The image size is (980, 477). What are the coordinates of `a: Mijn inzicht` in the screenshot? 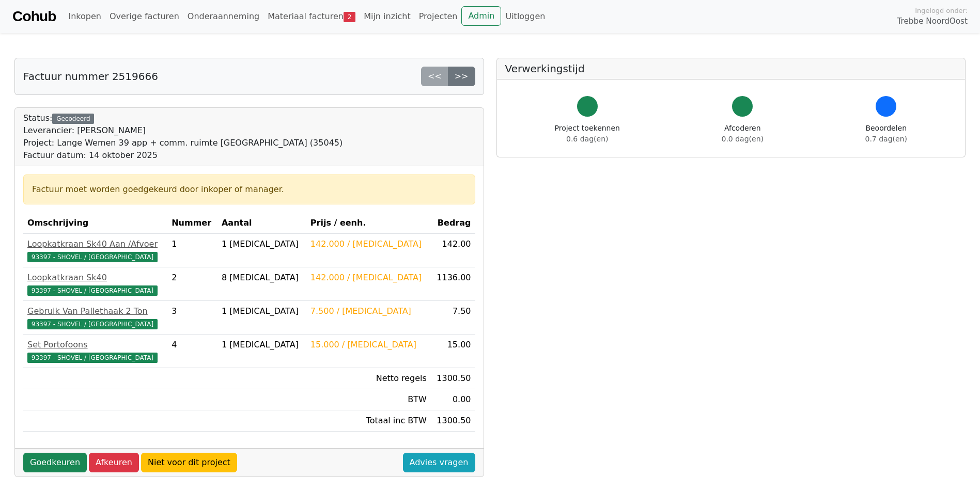 It's located at (387, 16).